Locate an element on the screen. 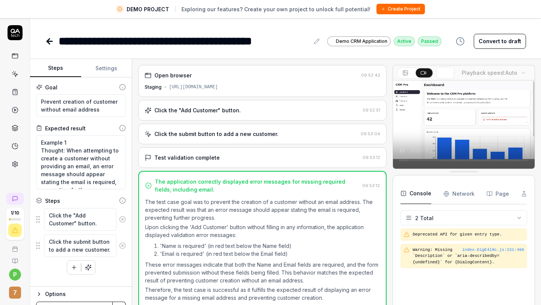 Image resolution: width=541 pixels, height=305 pixels. time: 09:53:04 is located at coordinates (371, 134).